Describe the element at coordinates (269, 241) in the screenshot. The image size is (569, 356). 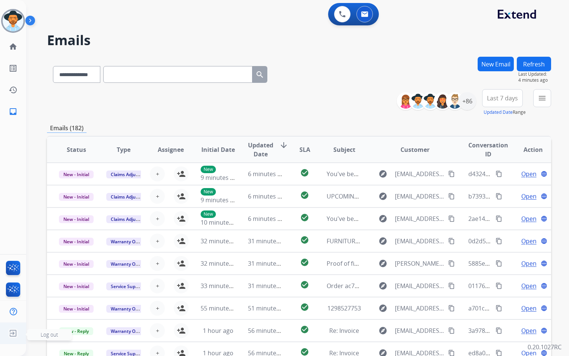
I see `span: 31 minutes ago` at that location.